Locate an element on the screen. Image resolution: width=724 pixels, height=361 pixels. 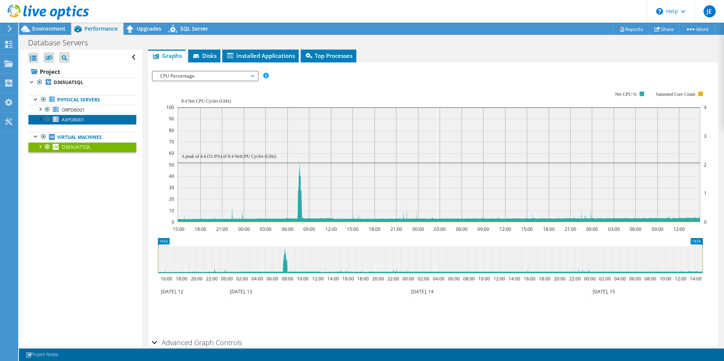
text: Net CPU % is located at coordinates (626, 94).